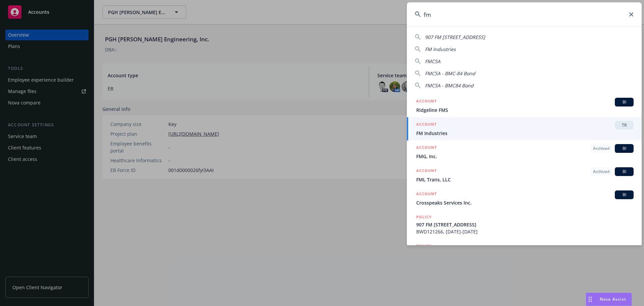 This screenshot has width=644, height=306. Describe the element at coordinates (432, 61) in the screenshot. I see `span: FMCSA` at that location.